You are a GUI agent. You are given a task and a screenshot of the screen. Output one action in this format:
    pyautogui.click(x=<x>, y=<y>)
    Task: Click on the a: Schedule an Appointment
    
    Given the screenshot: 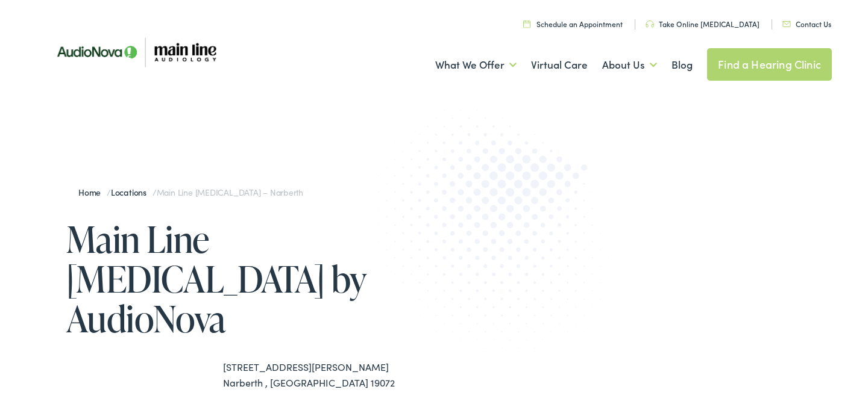 What is the action you would take?
    pyautogui.click(x=573, y=24)
    